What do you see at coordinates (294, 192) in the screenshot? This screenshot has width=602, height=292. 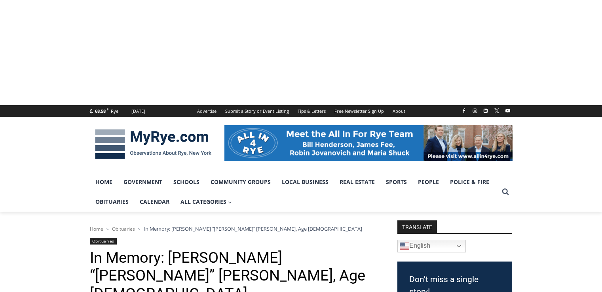 I see `nav: Primary Navigation` at bounding box center [294, 192].